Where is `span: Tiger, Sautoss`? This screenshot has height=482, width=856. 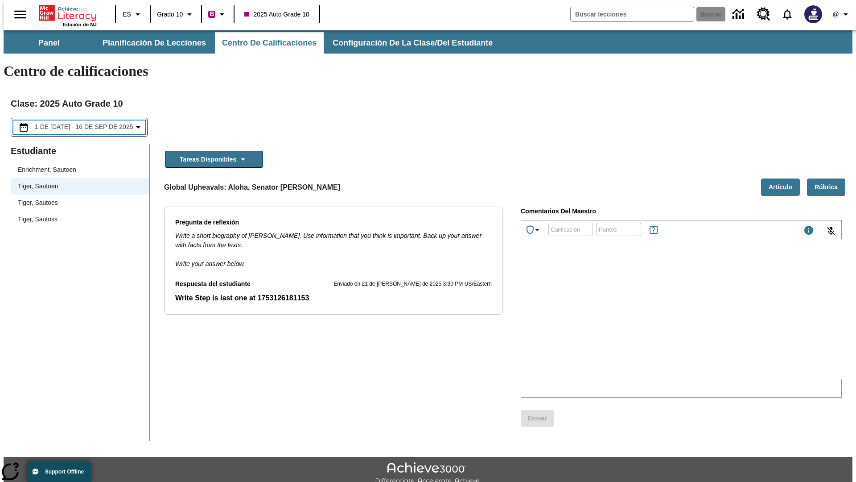 span: Tiger, Sautoss is located at coordinates (80, 219).